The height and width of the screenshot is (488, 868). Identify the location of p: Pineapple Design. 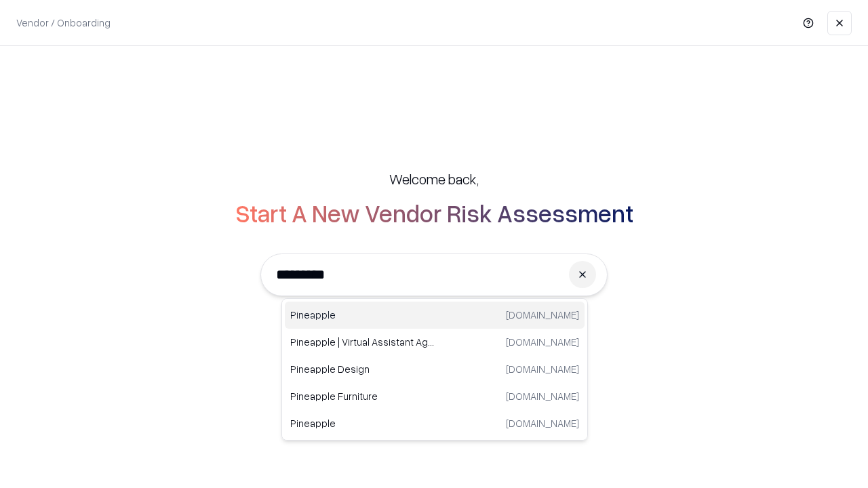
(362, 369).